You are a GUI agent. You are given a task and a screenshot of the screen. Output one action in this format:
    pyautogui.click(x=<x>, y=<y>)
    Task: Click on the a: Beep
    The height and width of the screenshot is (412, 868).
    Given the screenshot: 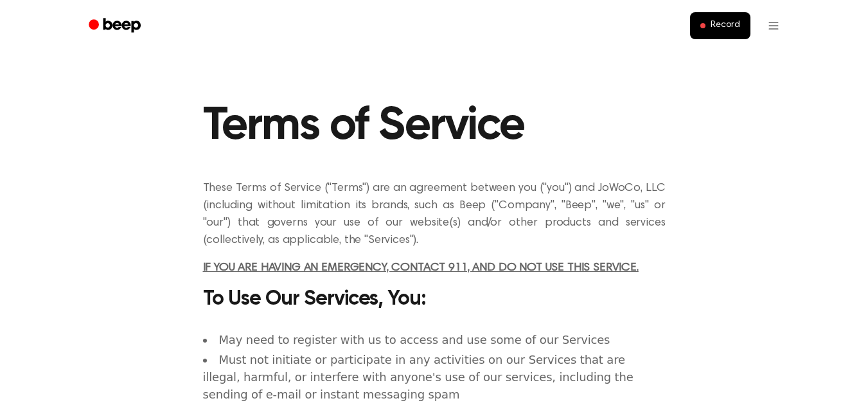 What is the action you would take?
    pyautogui.click(x=116, y=26)
    